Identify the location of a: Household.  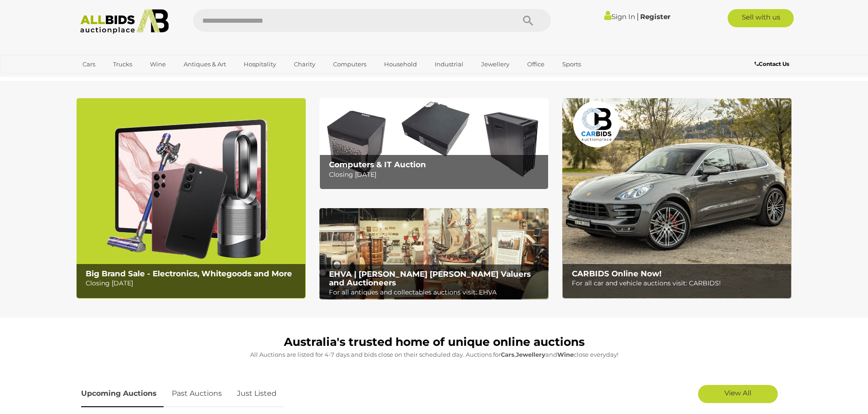
(400, 64).